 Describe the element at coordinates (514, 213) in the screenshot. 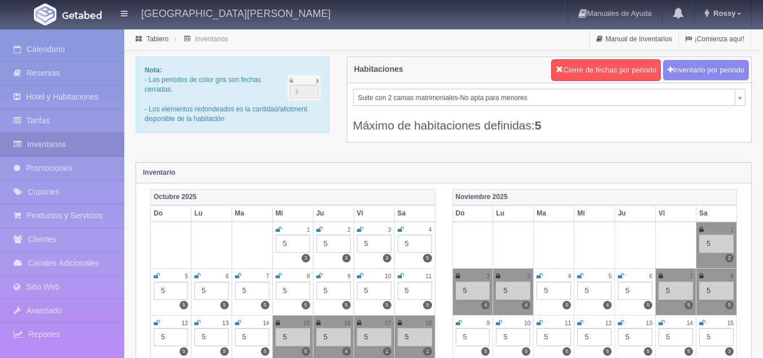

I see `th: Lu` at that location.